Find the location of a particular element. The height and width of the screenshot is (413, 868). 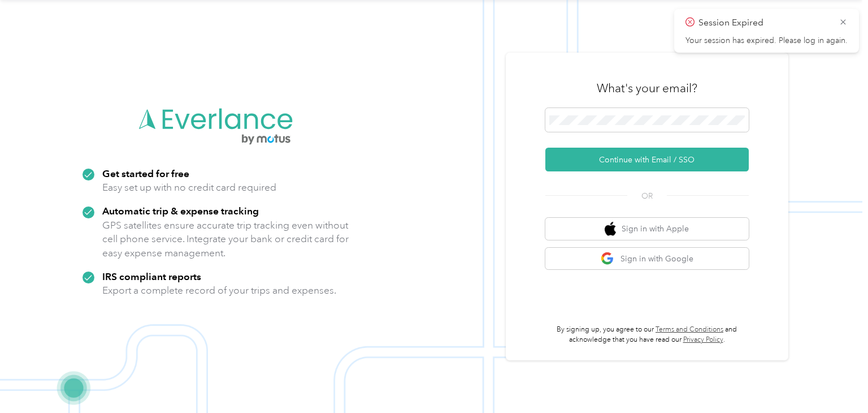

img: apple logo is located at coordinates (610, 228).